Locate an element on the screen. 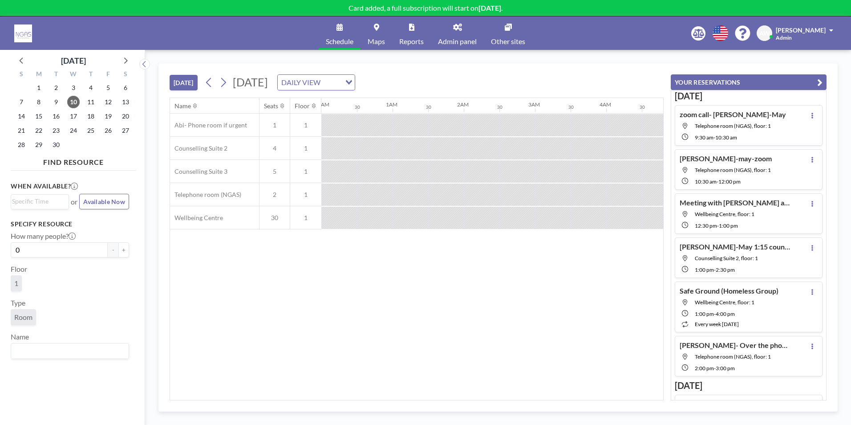 This screenshot has height=425, width=851. span: Monday, September 8, 2025 is located at coordinates (39, 102).